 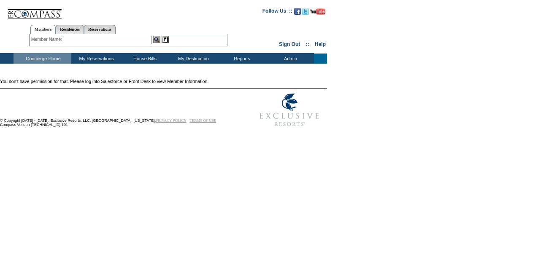 I want to click on img: Subscribe to our YouTube Channel, so click(x=318, y=11).